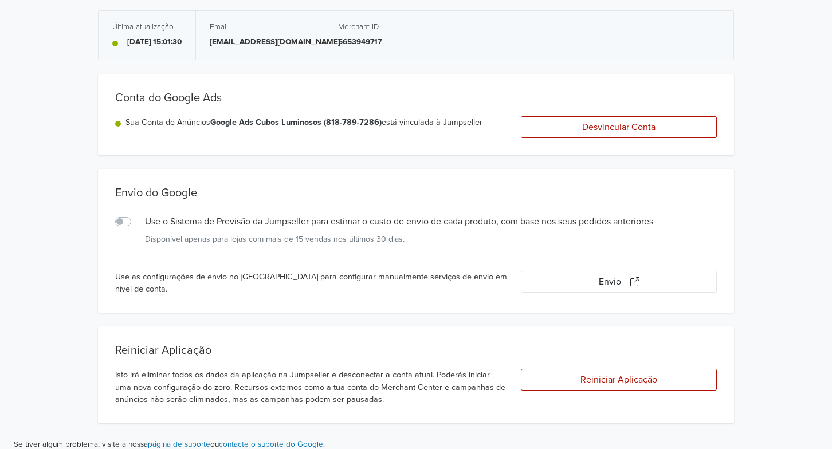 The image size is (832, 449). Describe the element at coordinates (296, 122) in the screenshot. I see `strong: Google Ads Cubos Luminosos (818-789-7286)` at that location.